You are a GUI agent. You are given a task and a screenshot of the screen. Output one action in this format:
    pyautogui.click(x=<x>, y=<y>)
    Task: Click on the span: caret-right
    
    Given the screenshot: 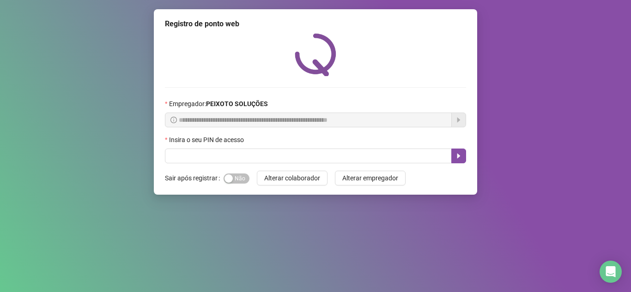 What is the action you would take?
    pyautogui.click(x=459, y=156)
    